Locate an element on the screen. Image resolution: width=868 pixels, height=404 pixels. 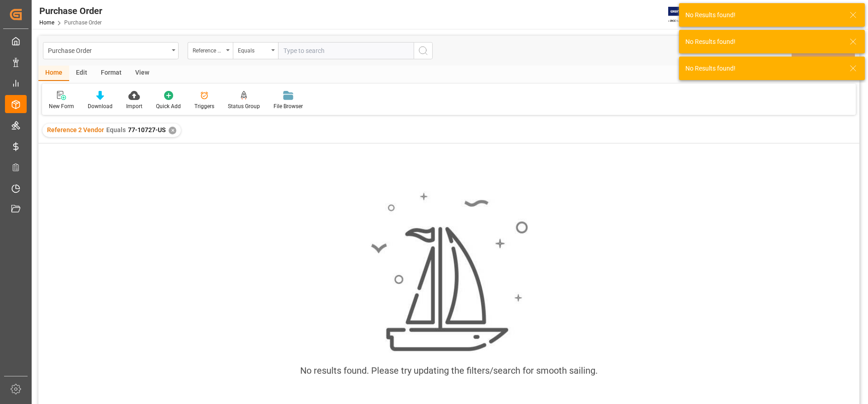
div: File Browser is located at coordinates (288, 106).